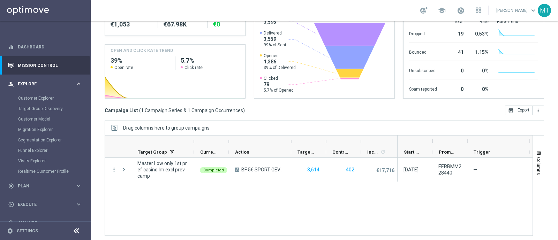  What do you see at coordinates (42, 205) in the screenshot?
I see `div: Execute` at bounding box center [42, 205].